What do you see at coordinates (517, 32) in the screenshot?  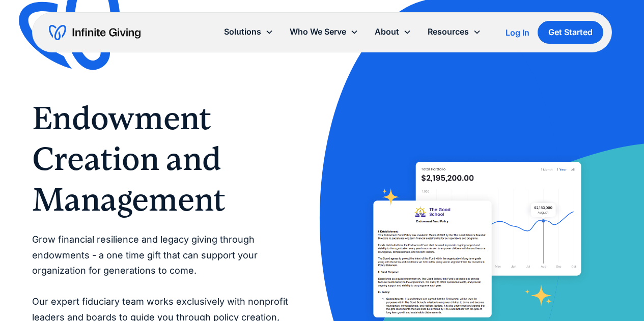 I see `a: Log In` at bounding box center [517, 32].